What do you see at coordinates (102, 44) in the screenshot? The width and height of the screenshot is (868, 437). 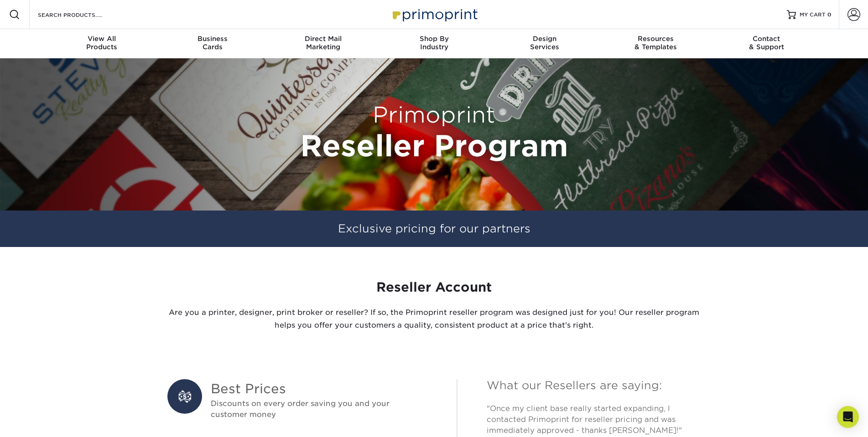 I see `a: View AllProducts` at bounding box center [102, 44].